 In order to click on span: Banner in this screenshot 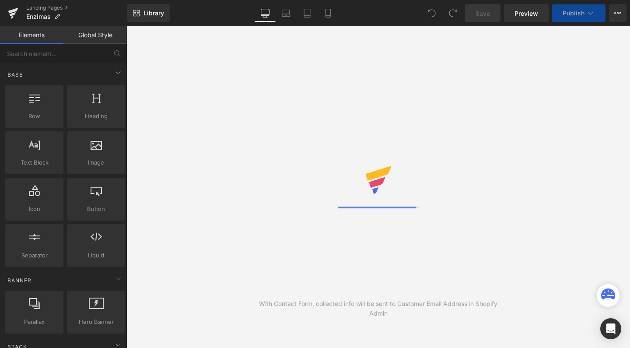, I will do `click(19, 280)`.